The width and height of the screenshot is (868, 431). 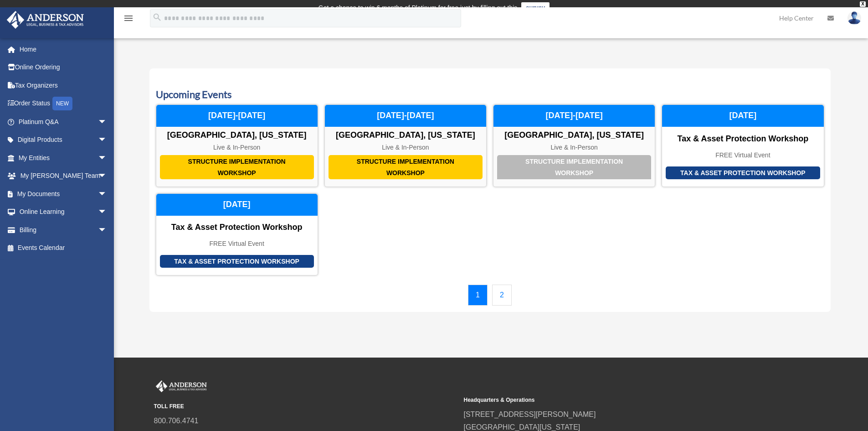 What do you see at coordinates (157, 17) in the screenshot?
I see `i: search` at bounding box center [157, 17].